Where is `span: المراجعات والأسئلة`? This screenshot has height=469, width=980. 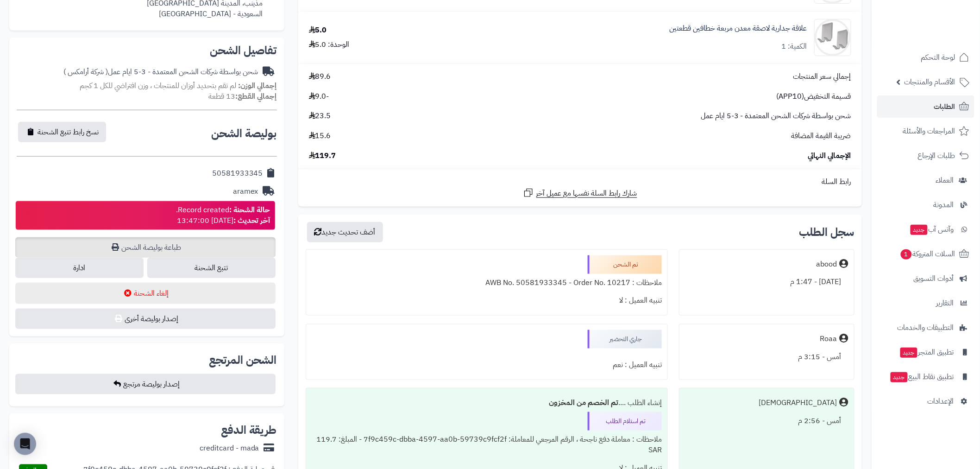
span: المراجعات والأسئلة is located at coordinates (929, 131).